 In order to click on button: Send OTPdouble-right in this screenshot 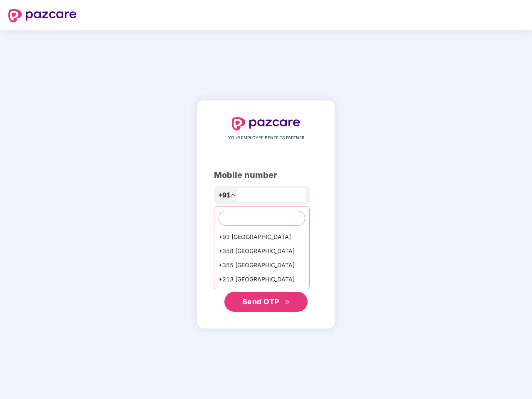, I will do `click(266, 302)`.